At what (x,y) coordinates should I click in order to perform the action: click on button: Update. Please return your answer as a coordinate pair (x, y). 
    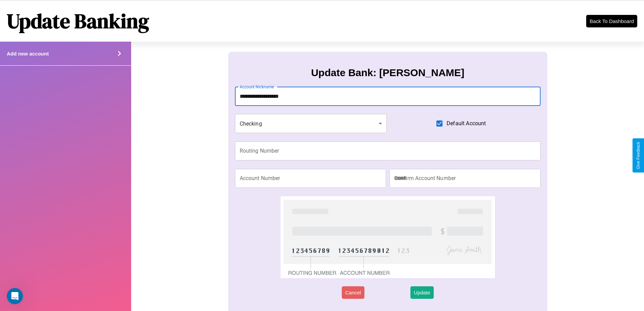
    Looking at the image, I should click on (422, 292).